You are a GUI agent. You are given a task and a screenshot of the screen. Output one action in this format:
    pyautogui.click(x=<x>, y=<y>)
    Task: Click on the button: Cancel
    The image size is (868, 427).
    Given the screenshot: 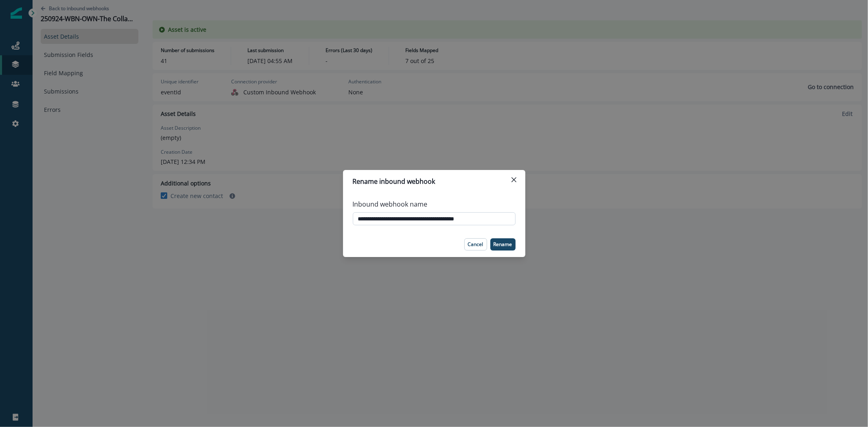 What is the action you would take?
    pyautogui.click(x=475, y=244)
    